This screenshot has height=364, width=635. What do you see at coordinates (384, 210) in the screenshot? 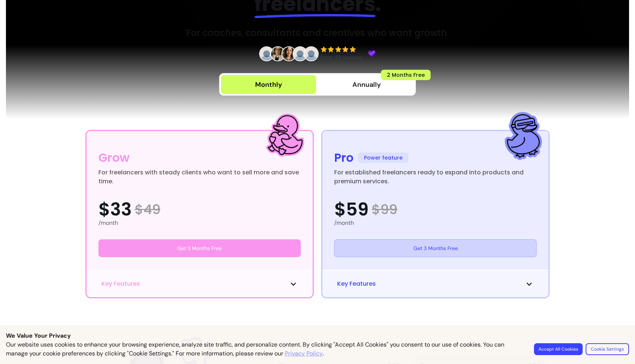
I see `span: $ 99` at bounding box center [384, 210].